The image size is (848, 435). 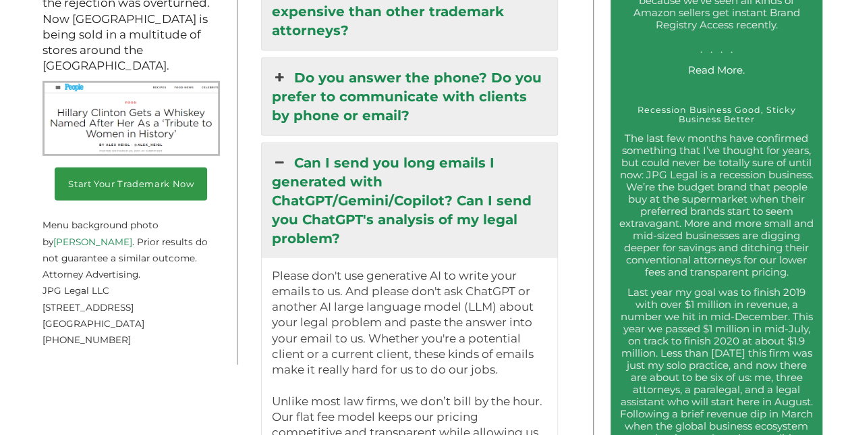 What do you see at coordinates (717, 70) in the screenshot?
I see `a: Read More.` at bounding box center [717, 70].